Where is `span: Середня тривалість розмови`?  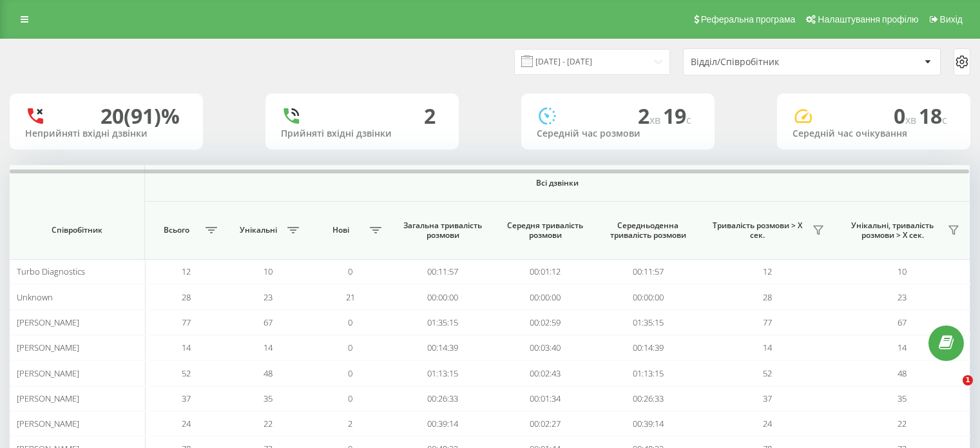
span: Середня тривалість розмови is located at coordinates (545, 230).